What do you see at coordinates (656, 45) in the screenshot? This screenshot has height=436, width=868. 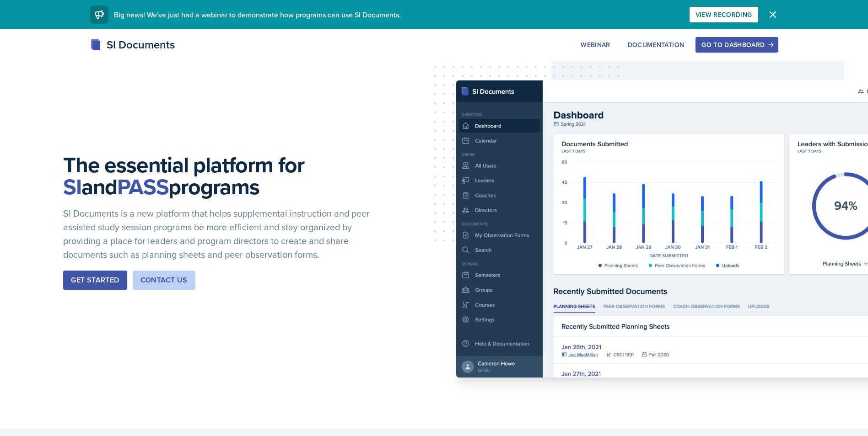 I see `button: Documentation` at bounding box center [656, 45].